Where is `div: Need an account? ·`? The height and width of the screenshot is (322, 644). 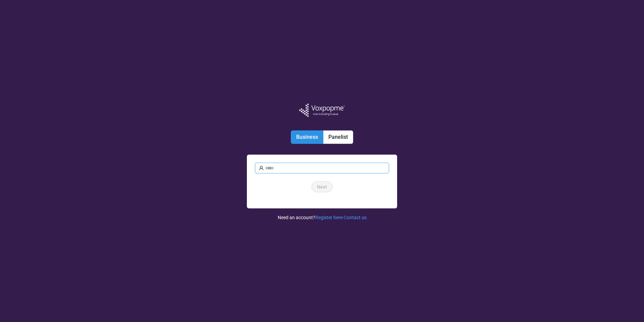
div: Need an account? · is located at coordinates (322, 215).